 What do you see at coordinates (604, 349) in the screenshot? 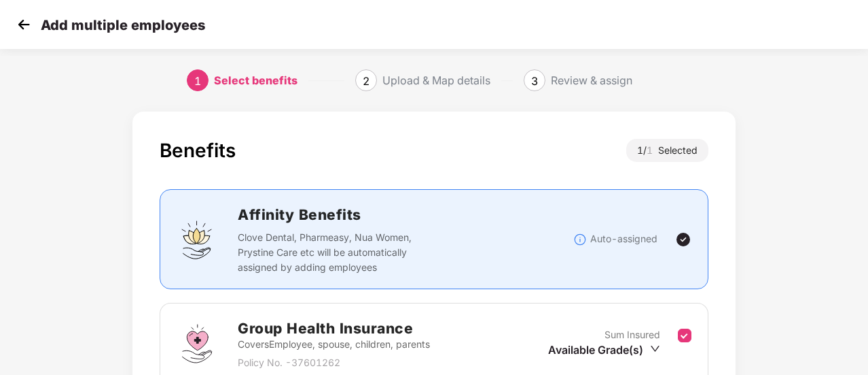
I see `div: Available Grade(s)` at bounding box center [604, 349].